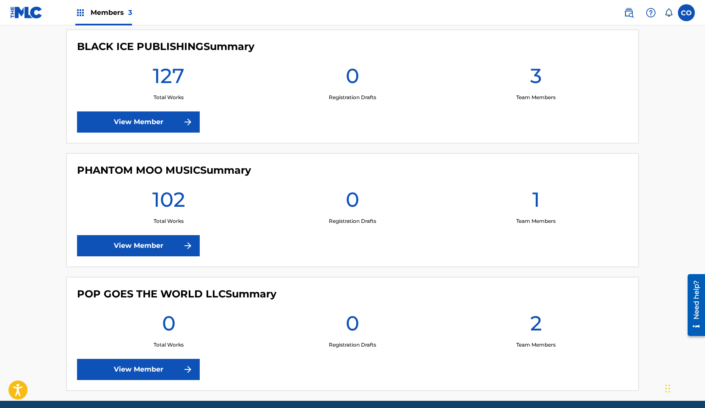  Describe the element at coordinates (629, 13) in the screenshot. I see `img: search` at that location.